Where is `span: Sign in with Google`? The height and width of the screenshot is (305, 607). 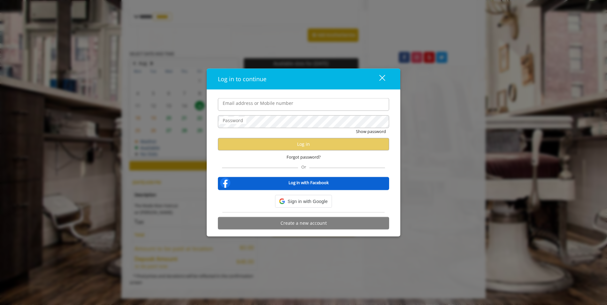
span: Sign in with Google is located at coordinates (307, 201).